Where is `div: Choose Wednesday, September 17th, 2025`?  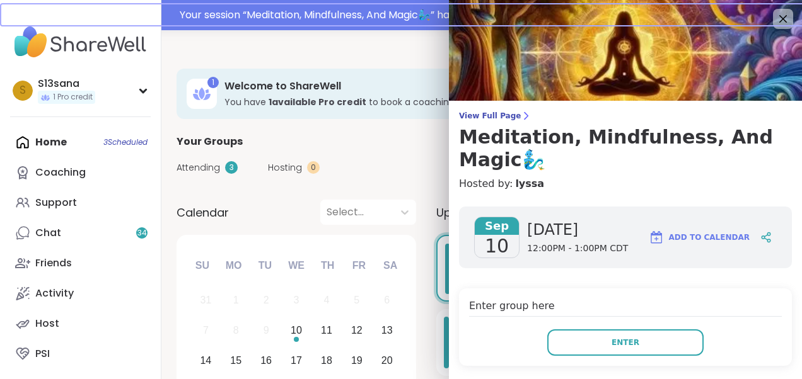 div: Choose Wednesday, September 17th, 2025 is located at coordinates (296, 361).